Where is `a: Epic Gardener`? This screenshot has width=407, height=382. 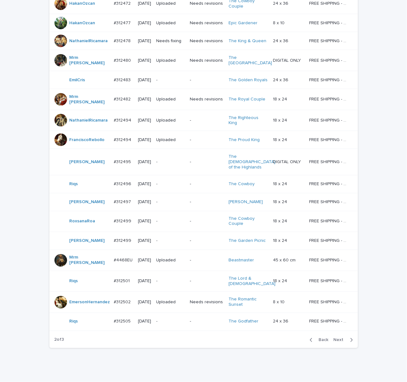
a: Epic Gardener is located at coordinates (243, 23).